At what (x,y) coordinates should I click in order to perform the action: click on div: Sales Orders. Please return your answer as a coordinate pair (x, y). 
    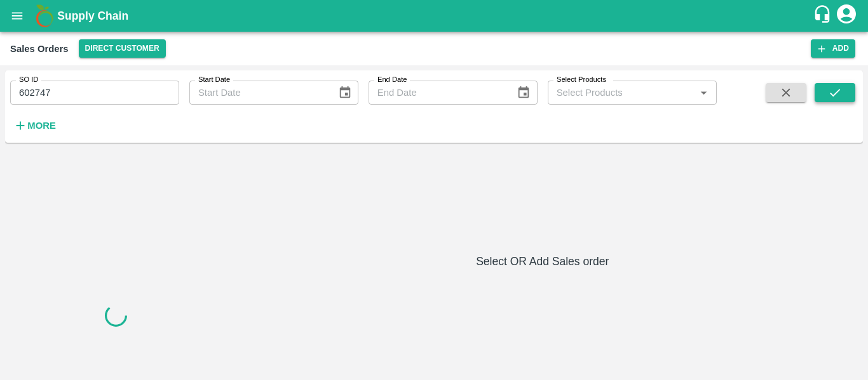
    Looking at the image, I should click on (39, 49).